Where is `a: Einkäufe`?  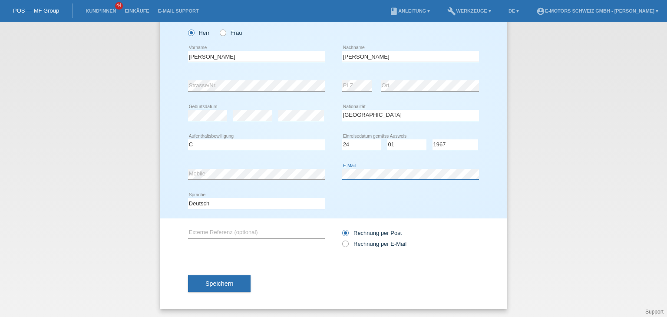
a: Einkäufe is located at coordinates (137, 11).